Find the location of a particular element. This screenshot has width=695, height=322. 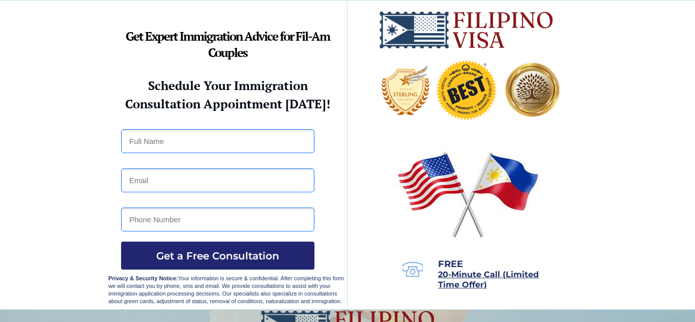

button: Get a Free Consultation is located at coordinates (218, 255).